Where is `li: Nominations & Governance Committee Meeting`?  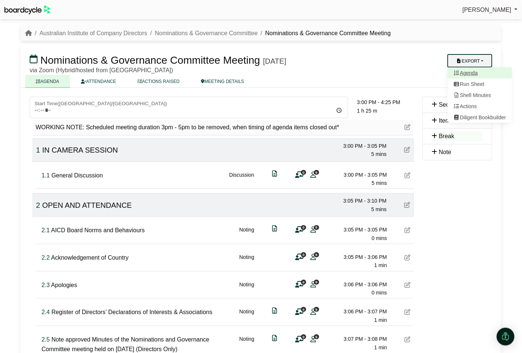
li: Nominations & Governance Committee Meeting is located at coordinates (324, 33).